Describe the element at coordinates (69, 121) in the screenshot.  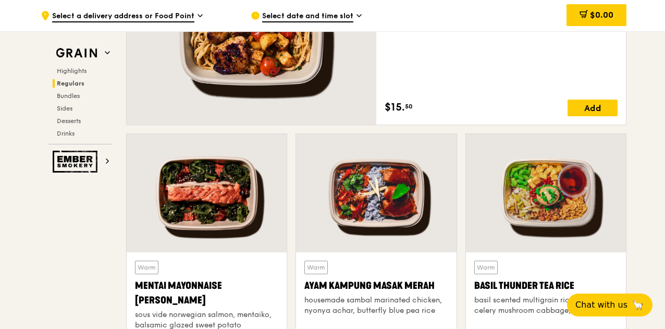
I see `span: Desserts` at that location.